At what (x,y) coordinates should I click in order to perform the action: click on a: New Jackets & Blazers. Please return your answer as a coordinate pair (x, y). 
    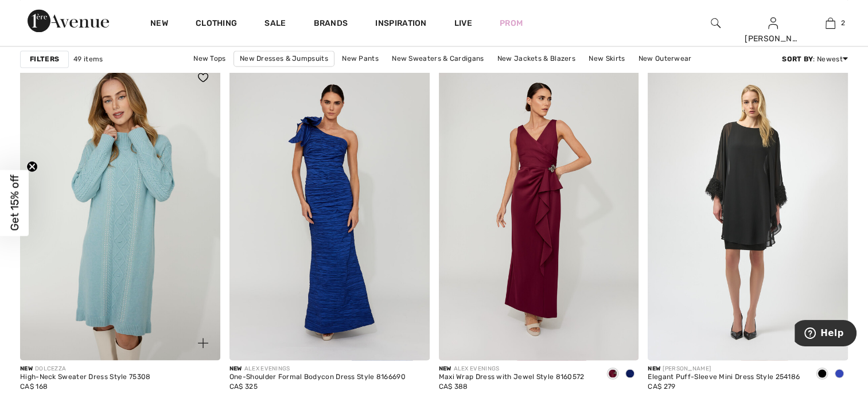
    Looking at the image, I should click on (536, 58).